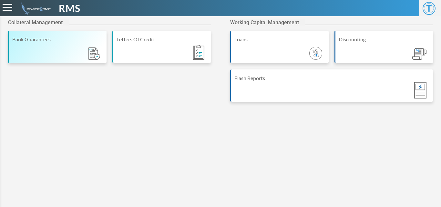  What do you see at coordinates (429, 8) in the screenshot?
I see `span: T` at bounding box center [429, 8].